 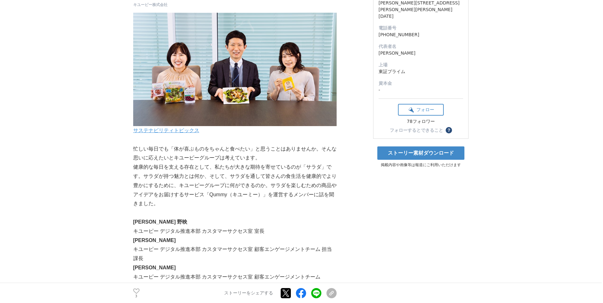 I want to click on div: 78フォロワー, so click(x=421, y=122).